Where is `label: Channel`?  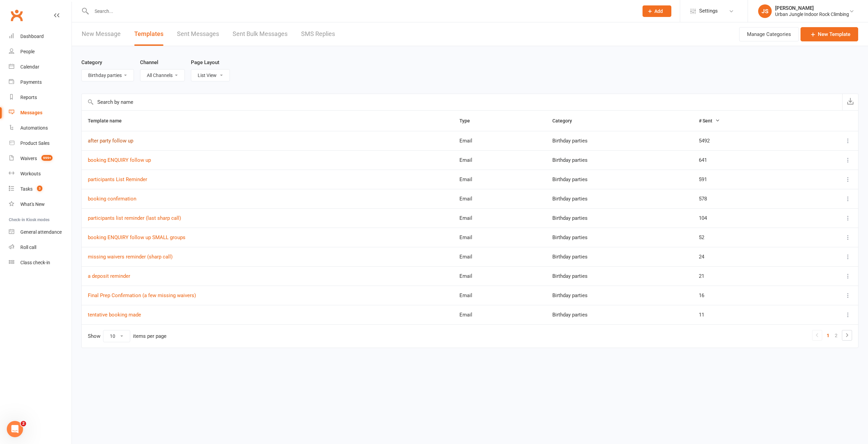
label: Channel is located at coordinates (149, 62).